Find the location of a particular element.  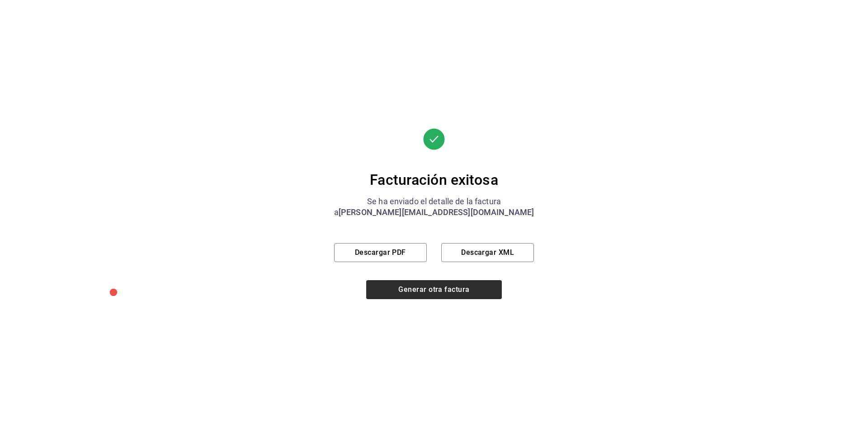

button: Descargar PDF is located at coordinates (380, 253).